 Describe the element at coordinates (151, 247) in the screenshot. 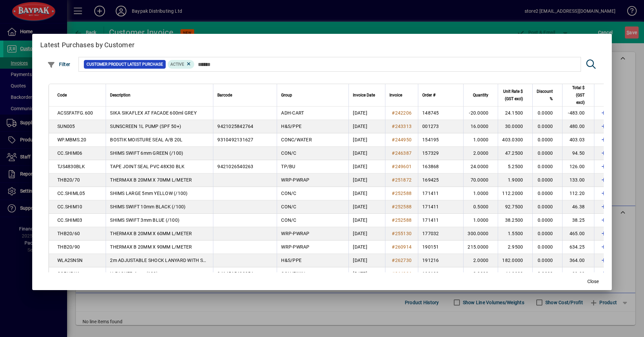

I see `span: THERMAX B 20MM X 90MM L/METER` at that location.